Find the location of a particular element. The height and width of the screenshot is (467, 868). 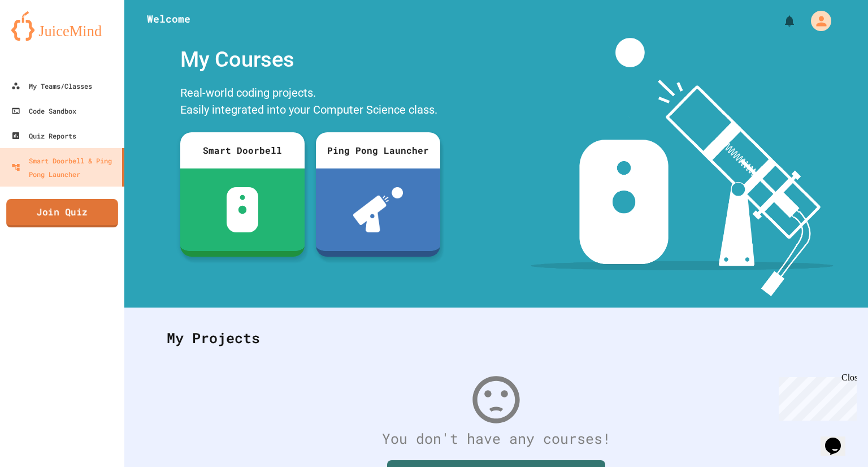

div: My Projects is located at coordinates (496, 338).